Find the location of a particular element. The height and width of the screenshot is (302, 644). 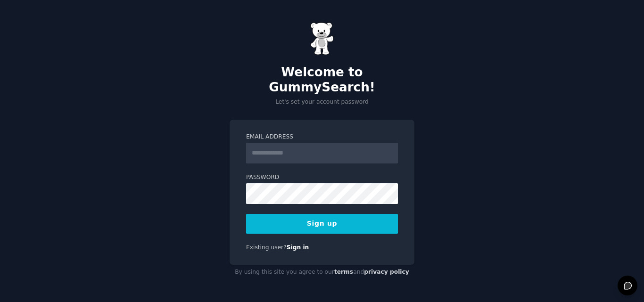

img: Gummy Bear is located at coordinates (322, 38).